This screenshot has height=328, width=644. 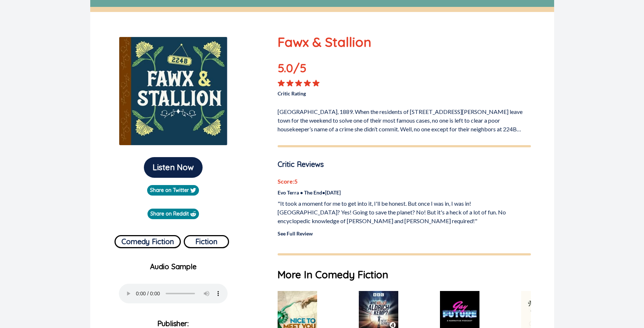 What do you see at coordinates (173, 167) in the screenshot?
I see `a: Listen Now` at bounding box center [173, 167].